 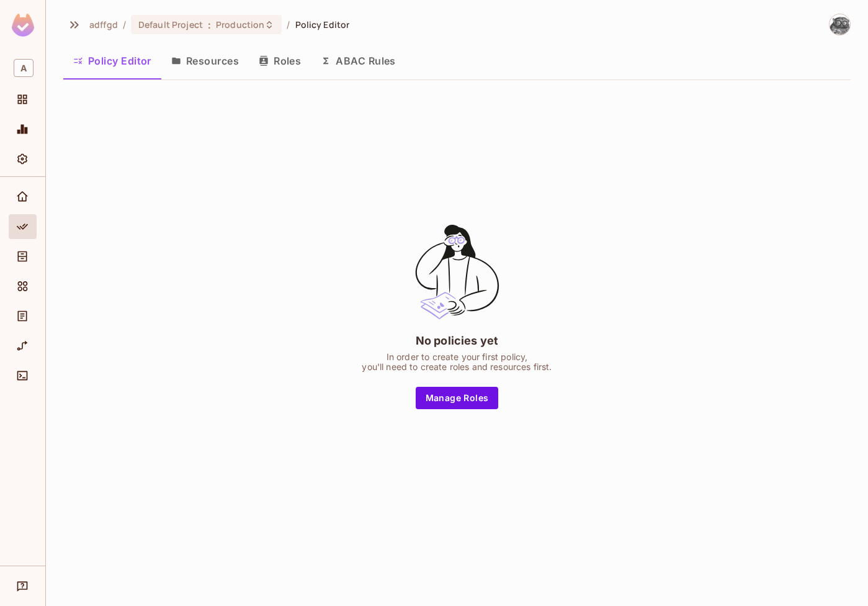 I want to click on span: Policy Editor, so click(x=323, y=24).